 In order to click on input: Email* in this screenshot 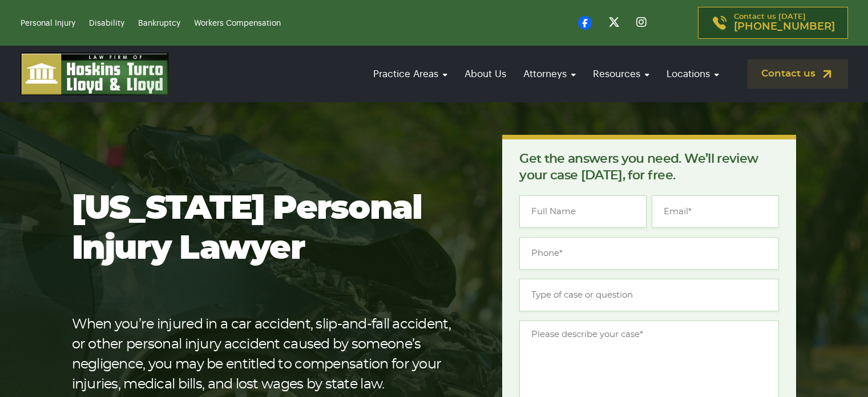, I will do `click(714, 211)`.